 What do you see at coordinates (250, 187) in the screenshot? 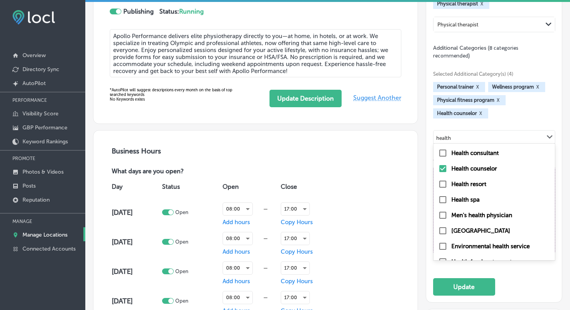
I see `th: Open` at bounding box center [250, 187].